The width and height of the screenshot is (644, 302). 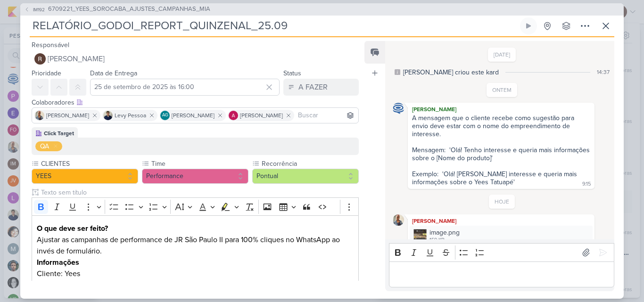 I want to click on div: 9:15, so click(x=586, y=184).